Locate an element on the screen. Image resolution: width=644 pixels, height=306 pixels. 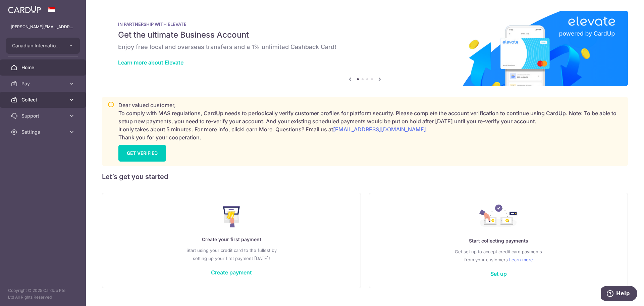
span: Canadian International School Pte Ltd is located at coordinates (37, 46).